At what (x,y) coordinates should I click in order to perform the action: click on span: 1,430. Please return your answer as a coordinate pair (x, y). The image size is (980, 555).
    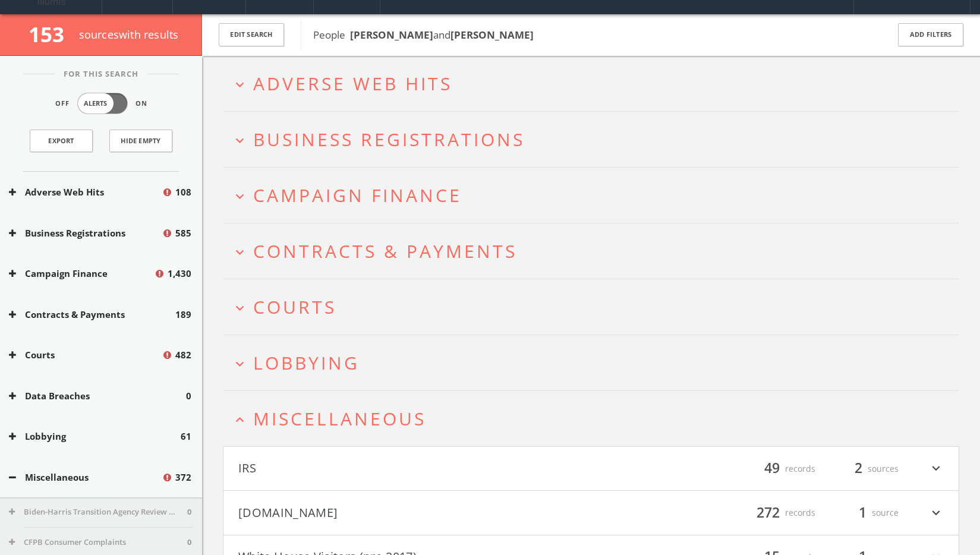
    Looking at the image, I should click on (179, 273).